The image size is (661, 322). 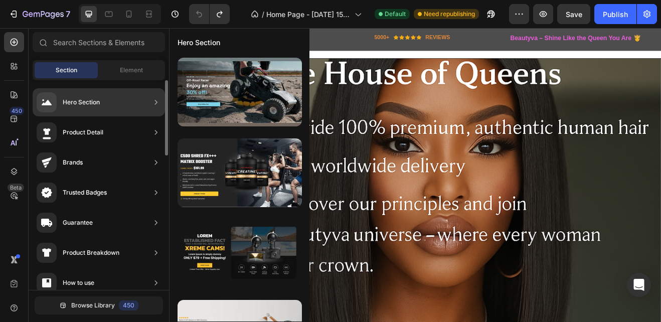 I want to click on span: Browse Library, so click(x=93, y=305).